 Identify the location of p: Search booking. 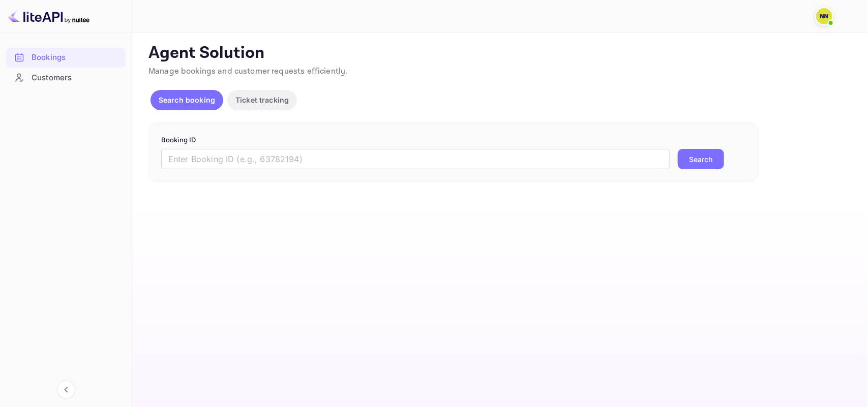
(187, 100).